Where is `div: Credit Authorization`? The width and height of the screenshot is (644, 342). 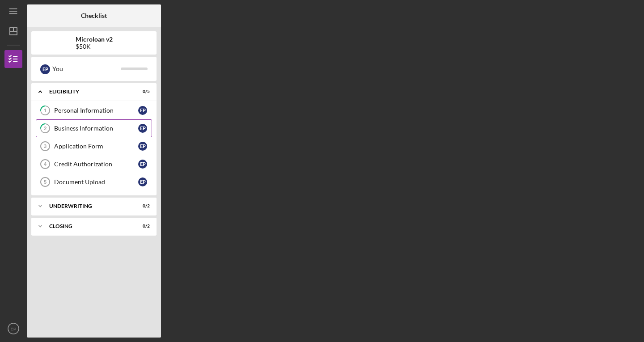
div: Credit Authorization is located at coordinates (96, 164).